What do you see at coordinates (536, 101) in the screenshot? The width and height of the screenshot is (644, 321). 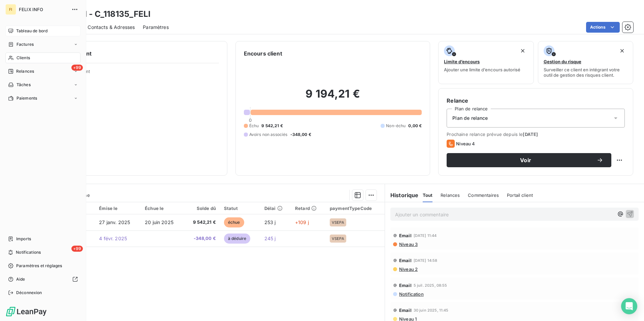 I see `h6: Relance` at bounding box center [536, 101].